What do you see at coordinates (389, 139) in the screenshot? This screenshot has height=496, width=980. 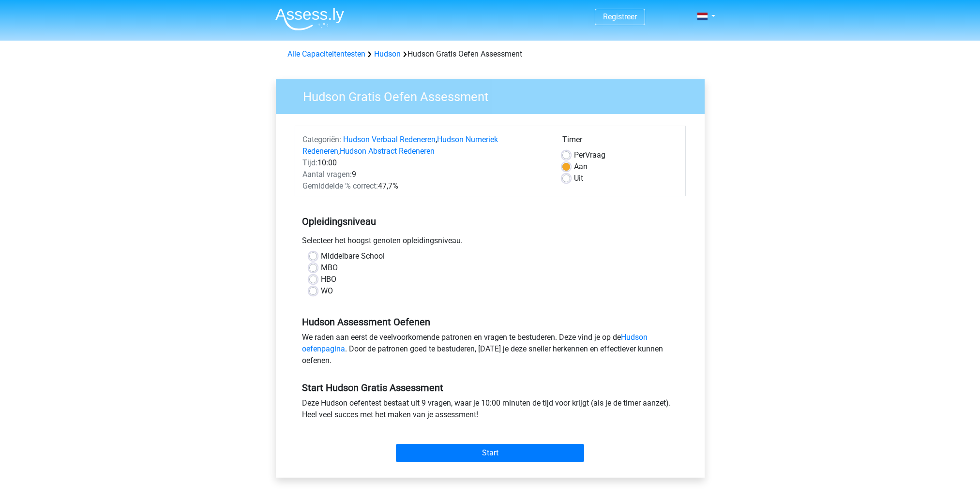 I see `a: Hudson Verbaal Redeneren` at bounding box center [389, 139].